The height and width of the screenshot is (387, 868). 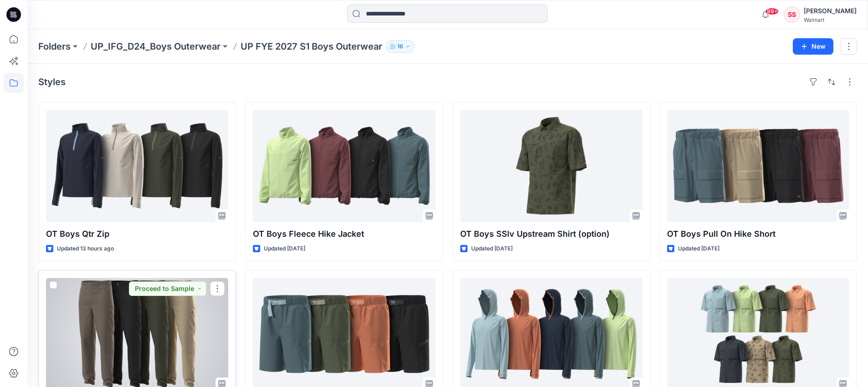 What do you see at coordinates (52, 82) in the screenshot?
I see `h4: Styles` at bounding box center [52, 82].